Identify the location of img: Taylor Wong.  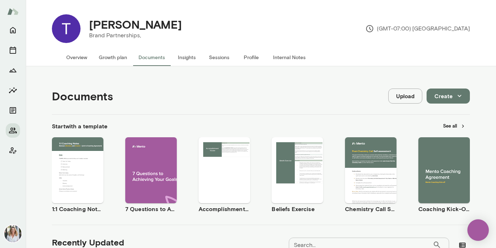
(66, 29).